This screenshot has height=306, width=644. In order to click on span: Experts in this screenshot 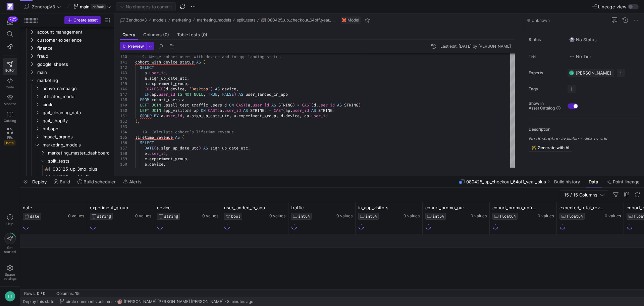, I will do `click(546, 73)`.